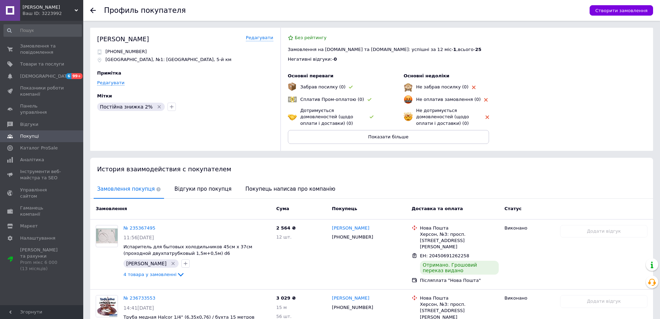 This screenshot has height=319, width=660. Describe the element at coordinates (443, 117) in the screenshot. I see `span: Не дотримується домовленостей (щодо оплати і доставки) (0)` at that location.